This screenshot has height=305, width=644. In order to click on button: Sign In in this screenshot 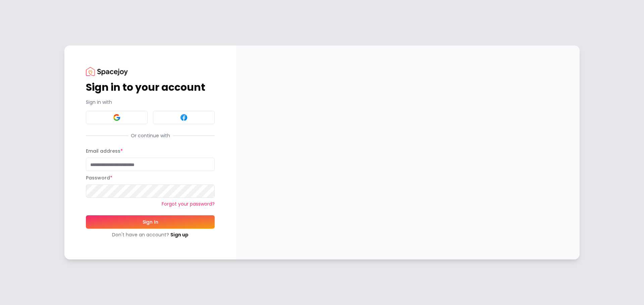, I will do `click(150, 222)`.